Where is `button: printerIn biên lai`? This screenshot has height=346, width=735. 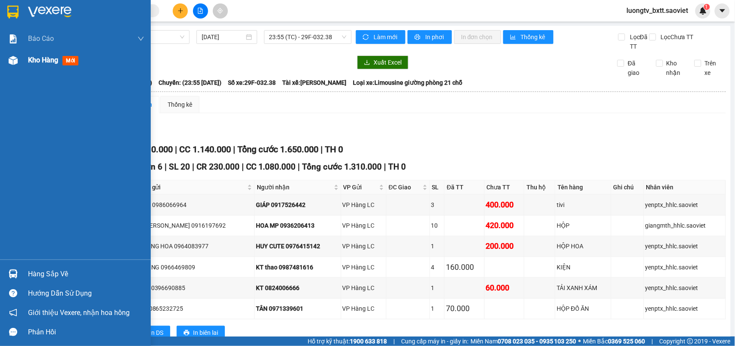 button: printerIn biên lai is located at coordinates (201, 333).